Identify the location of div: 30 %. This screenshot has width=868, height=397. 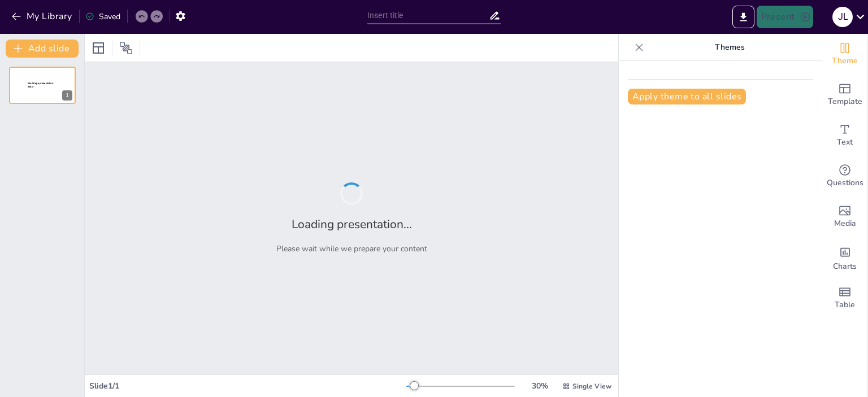
(539, 386).